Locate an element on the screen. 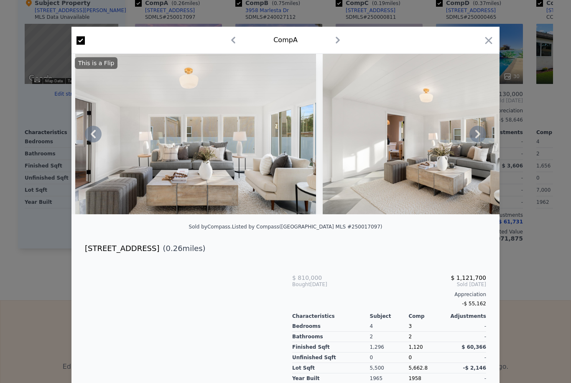 This screenshot has width=571, height=383. span: 0.26 is located at coordinates (174, 248).